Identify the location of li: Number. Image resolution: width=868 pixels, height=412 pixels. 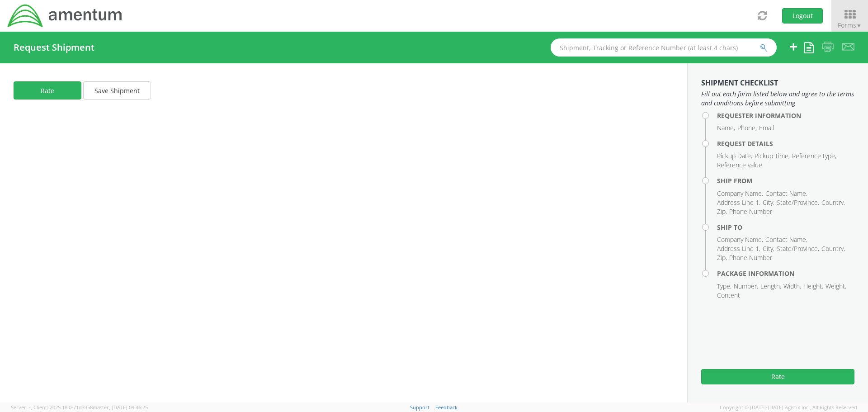
(746, 286).